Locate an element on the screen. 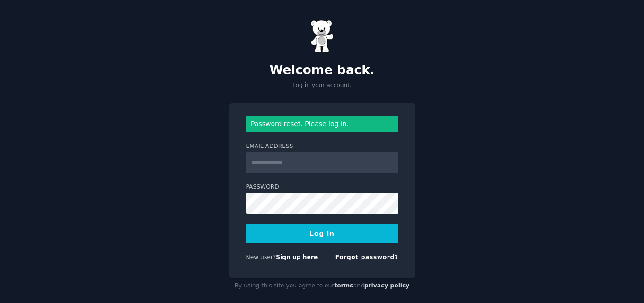 This screenshot has height=303, width=644. div: By using this site you agree to our and is located at coordinates (322, 286).